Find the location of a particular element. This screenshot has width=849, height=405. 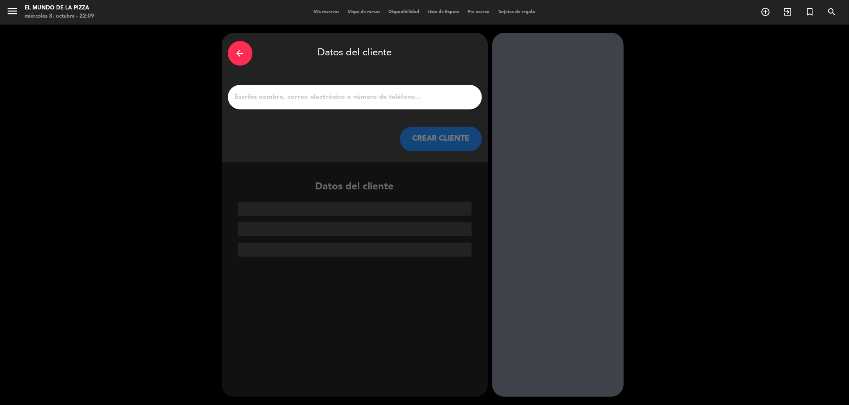

span: Mapa de mesas is located at coordinates (364, 12).